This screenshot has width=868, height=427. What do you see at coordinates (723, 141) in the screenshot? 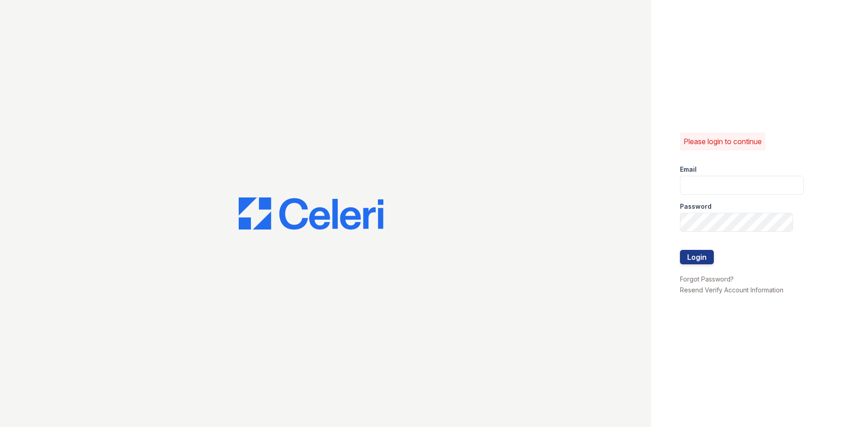
I see `p: Please login to continue` at bounding box center [723, 141].